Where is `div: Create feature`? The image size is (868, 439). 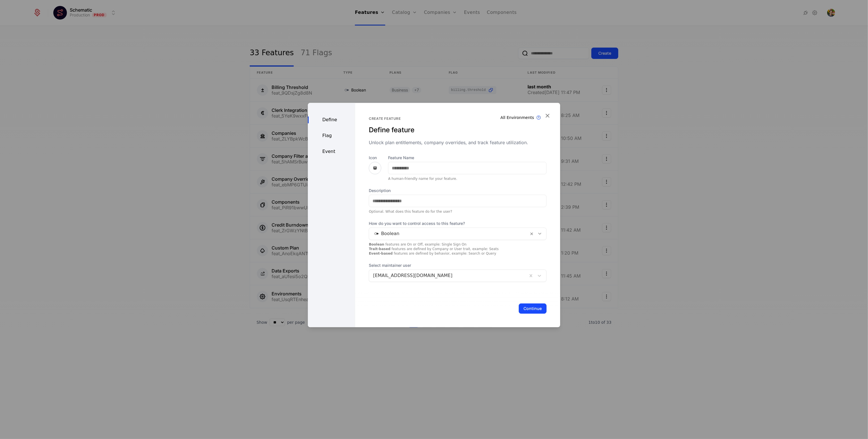
div: Create feature is located at coordinates (457, 119).